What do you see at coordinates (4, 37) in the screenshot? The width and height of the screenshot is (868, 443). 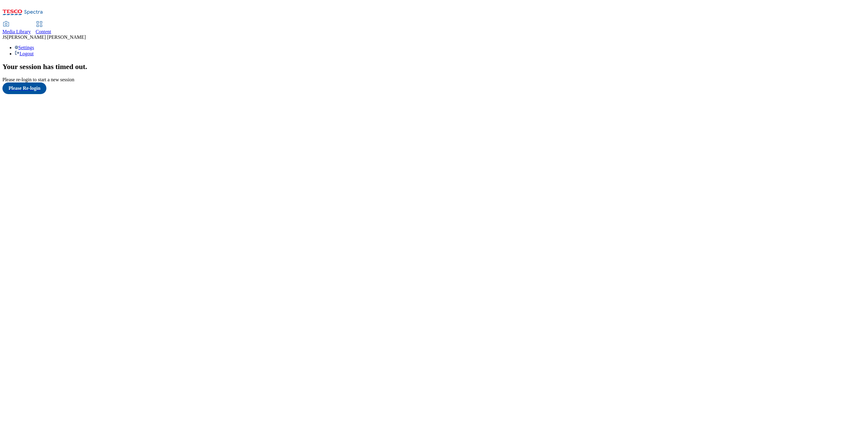 I see `span: JS` at bounding box center [4, 37].